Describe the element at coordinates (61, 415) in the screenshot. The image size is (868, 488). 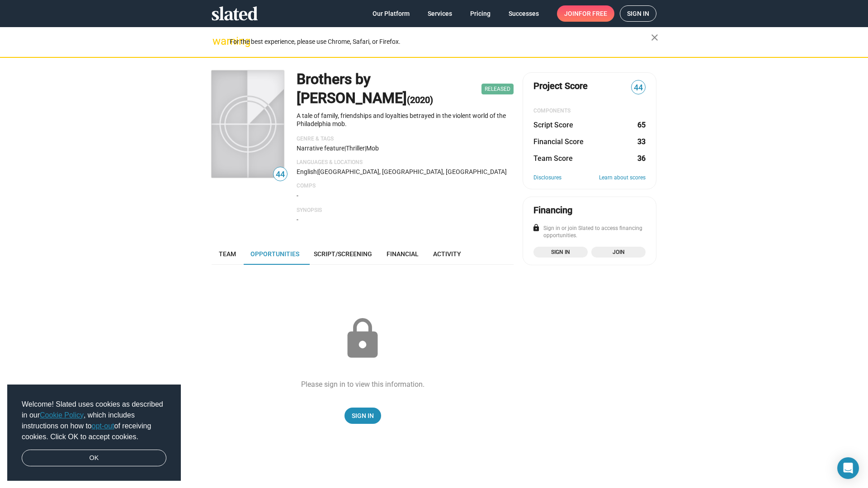
I see `a: Cookie Policy` at that location.